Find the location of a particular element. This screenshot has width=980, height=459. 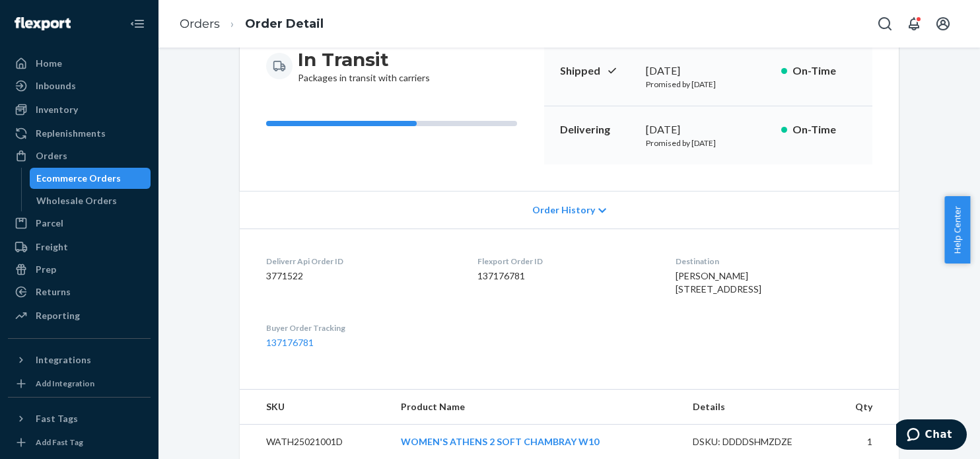

span: Order History is located at coordinates (563, 210).